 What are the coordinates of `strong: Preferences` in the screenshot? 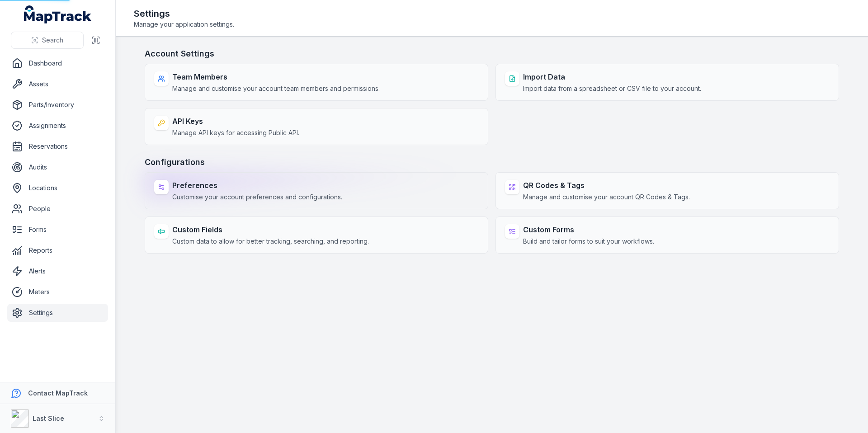 It's located at (257, 185).